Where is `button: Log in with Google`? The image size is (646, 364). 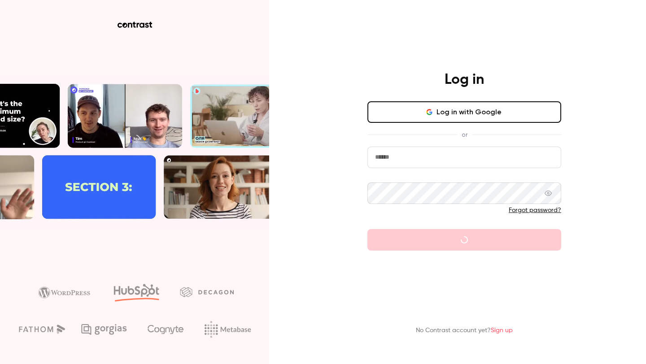 button: Log in with Google is located at coordinates (465, 112).